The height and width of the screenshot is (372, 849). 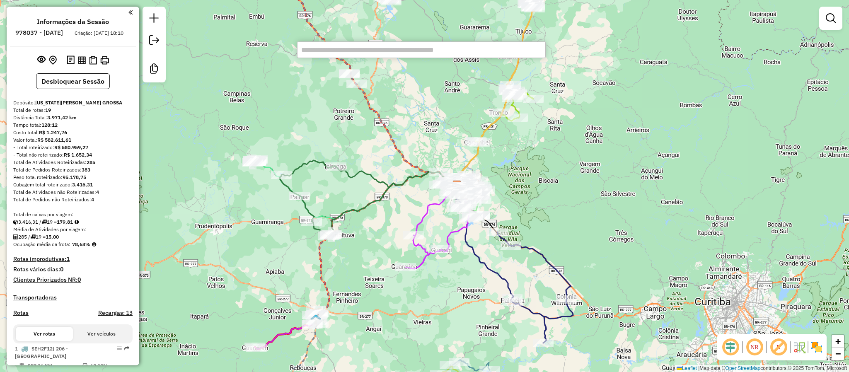 What do you see at coordinates (44, 334) in the screenshot?
I see `button: Ver rotas` at bounding box center [44, 334].